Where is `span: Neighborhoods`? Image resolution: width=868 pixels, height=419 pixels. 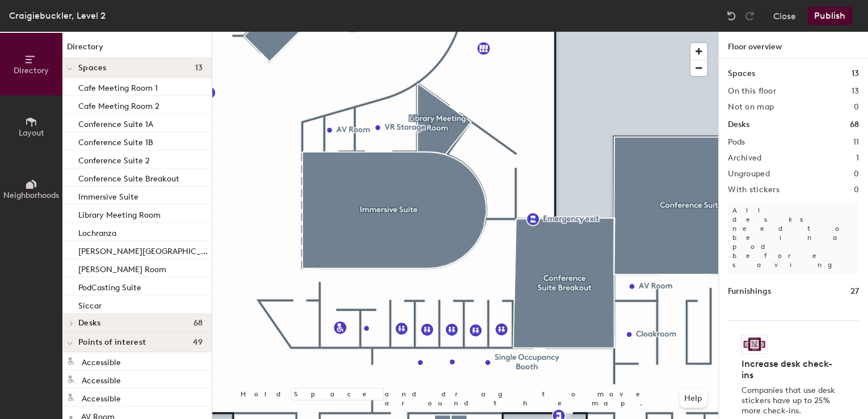
span: Neighborhoods is located at coordinates (31, 195).